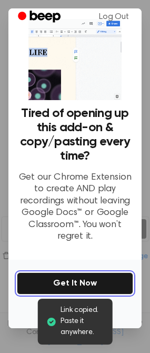  Describe the element at coordinates (75, 207) in the screenshot. I see `p: Get our Chrome Extension to create AND play recordings without leaving Google Docs™ or Google Cla...` at that location.